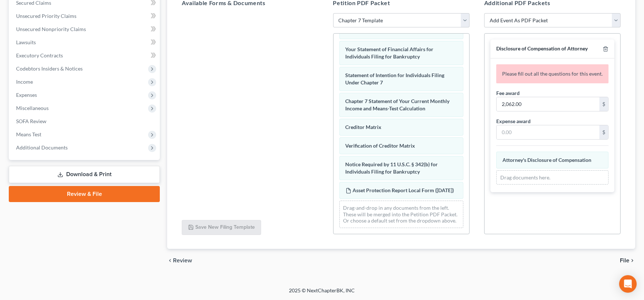  I want to click on span: Statement of Intention for Individuals Filing Under Chapter 7, so click(395, 79).